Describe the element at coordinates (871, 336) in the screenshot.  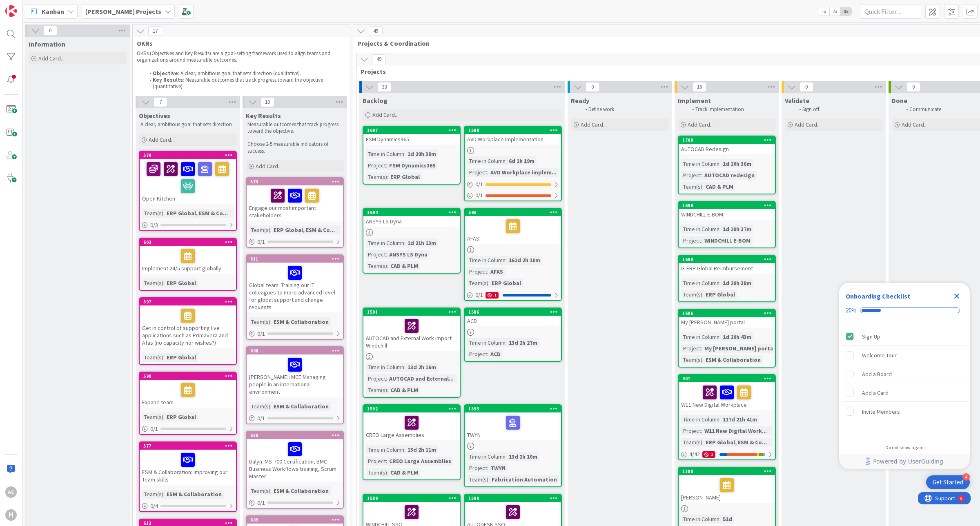
I see `div: Sign Up` at that location.